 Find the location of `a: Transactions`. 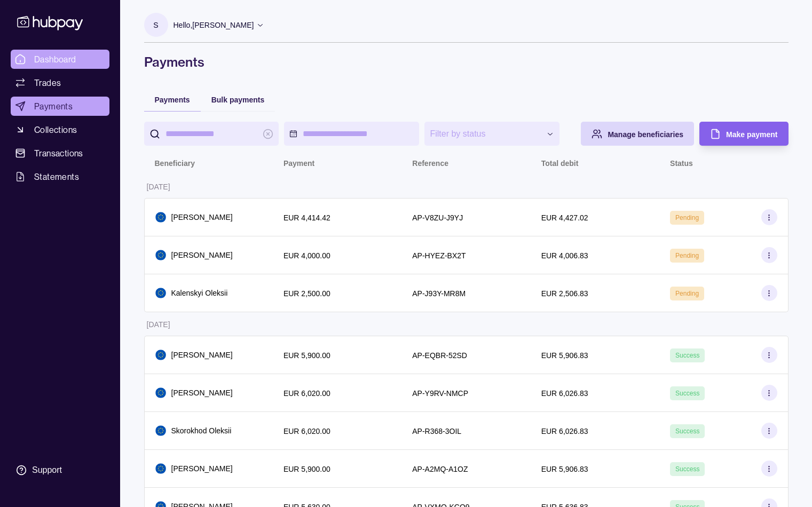

a: Transactions is located at coordinates (60, 153).